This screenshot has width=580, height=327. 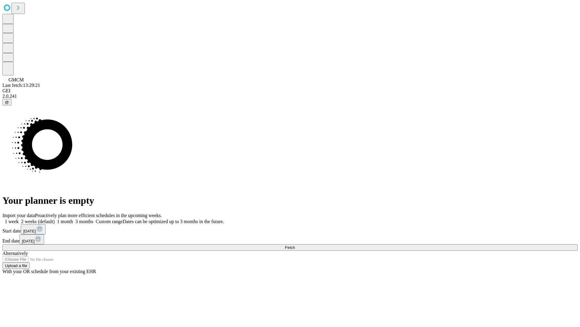 I want to click on button: Upload a file, so click(x=16, y=265).